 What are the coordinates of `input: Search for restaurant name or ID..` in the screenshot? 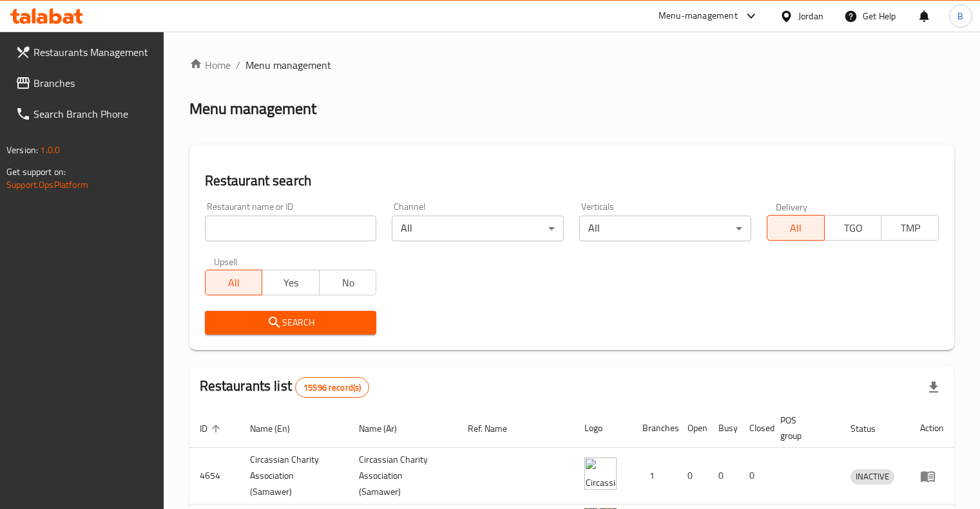 It's located at (290, 229).